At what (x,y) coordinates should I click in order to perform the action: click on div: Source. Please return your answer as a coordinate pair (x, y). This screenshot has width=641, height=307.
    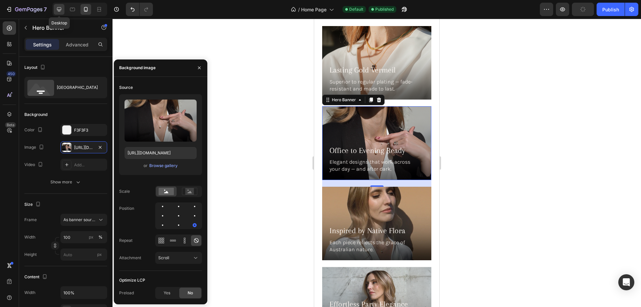
    Looking at the image, I should click on (126, 87).